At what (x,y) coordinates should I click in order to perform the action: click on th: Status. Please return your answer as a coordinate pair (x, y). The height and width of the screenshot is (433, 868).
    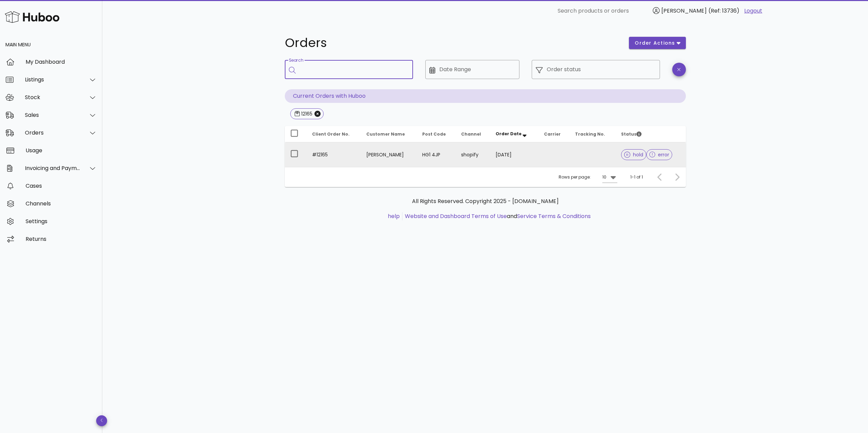
    Looking at the image, I should click on (650, 134).